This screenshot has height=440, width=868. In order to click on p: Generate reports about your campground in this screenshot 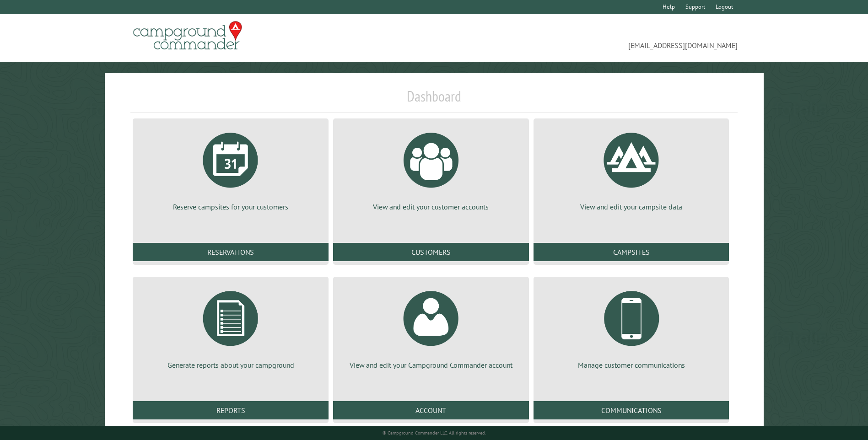, I will do `click(231, 365)`.